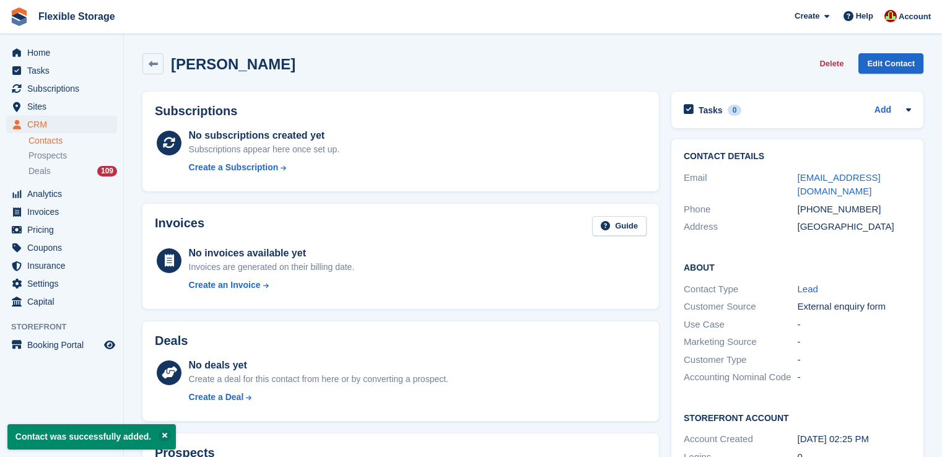 The image size is (942, 457). Describe the element at coordinates (77, 16) in the screenshot. I see `a: Flexible Storage` at that location.